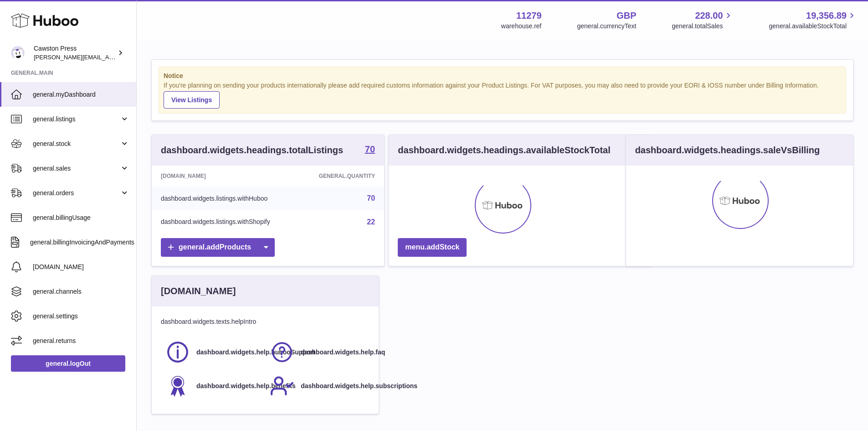 This screenshot has width=868, height=431. Describe the element at coordinates (213, 386) in the screenshot. I see `a: dashboard.widgets.help.benefits` at that location.